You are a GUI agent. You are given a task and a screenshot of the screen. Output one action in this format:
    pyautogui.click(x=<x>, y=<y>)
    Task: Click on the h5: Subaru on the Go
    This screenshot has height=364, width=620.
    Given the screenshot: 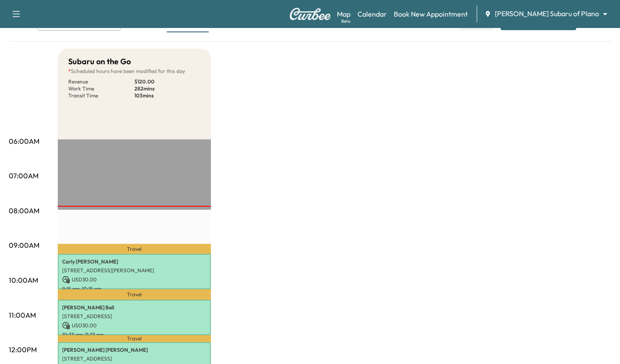 What is the action you would take?
    pyautogui.click(x=99, y=62)
    